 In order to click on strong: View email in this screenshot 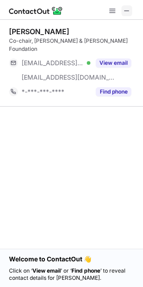, I will do `click(46, 271)`.